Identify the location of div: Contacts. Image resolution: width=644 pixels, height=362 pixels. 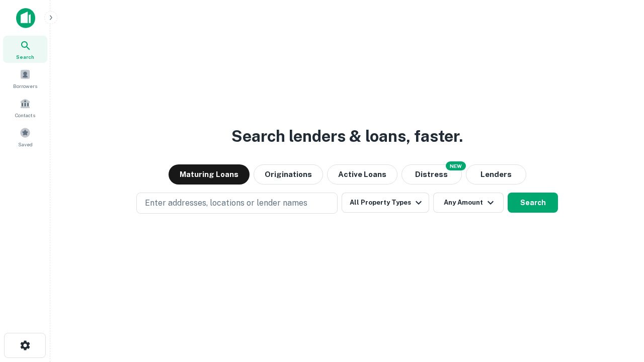
(25, 107).